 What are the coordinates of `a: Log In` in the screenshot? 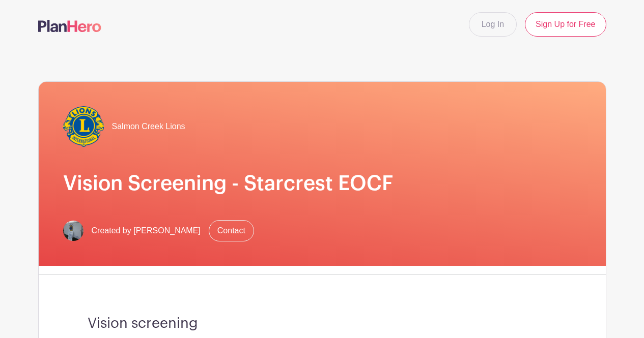 It's located at (493, 25).